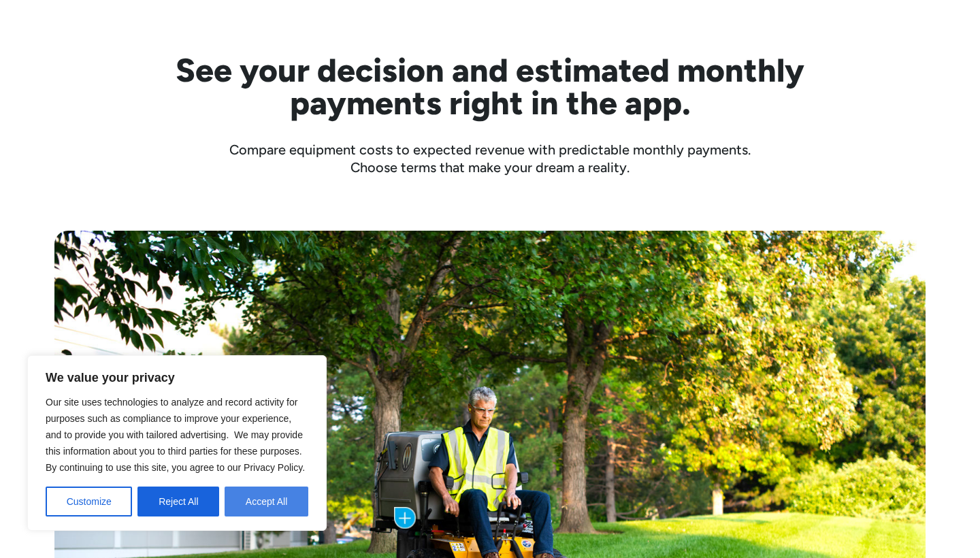  Describe the element at coordinates (178, 502) in the screenshot. I see `button: Reject All` at that location.